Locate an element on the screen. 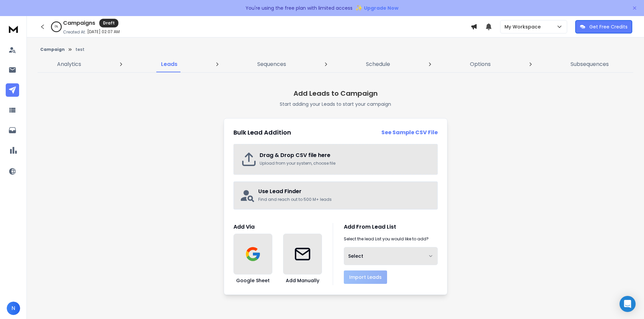  h1: Add Via is located at coordinates (278, 227).